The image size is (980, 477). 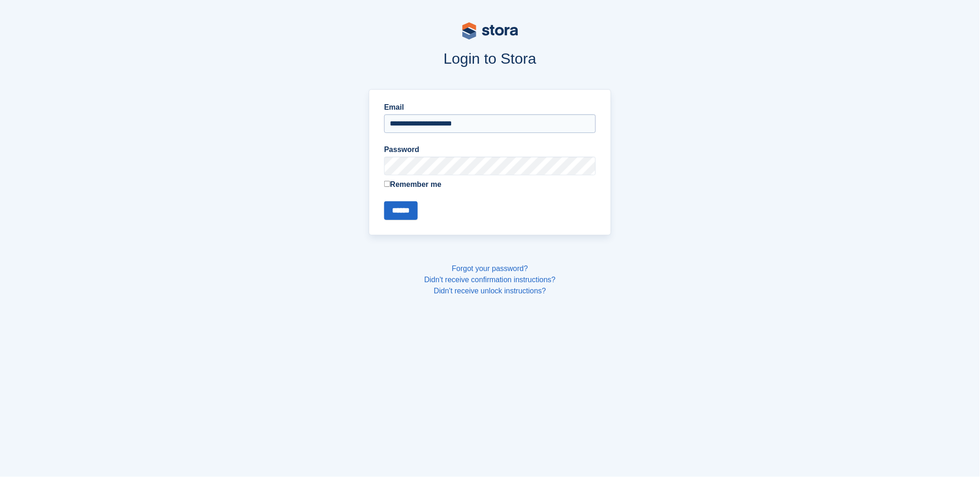 I want to click on a: Didn't receive unlock instructions?, so click(x=490, y=291).